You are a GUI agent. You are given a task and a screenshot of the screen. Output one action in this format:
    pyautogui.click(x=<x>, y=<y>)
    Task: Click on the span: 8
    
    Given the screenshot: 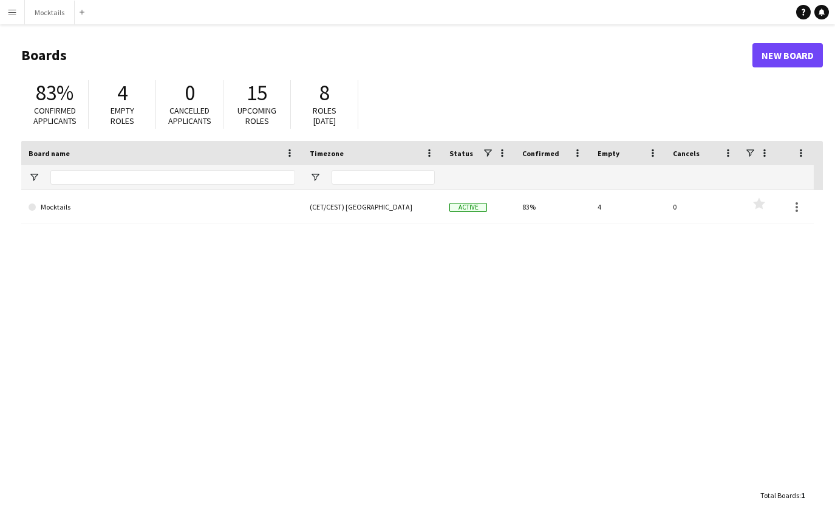 What is the action you would take?
    pyautogui.click(x=324, y=93)
    